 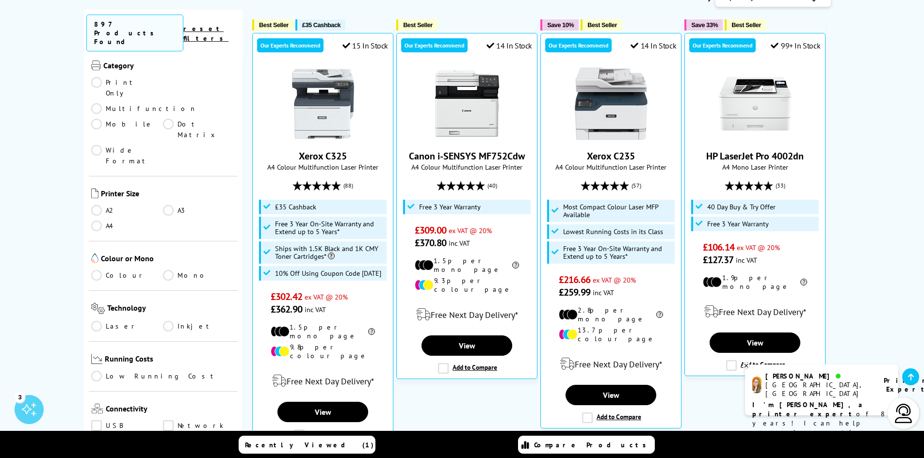 I want to click on span: A4 Mono Laser Printer, so click(x=755, y=167).